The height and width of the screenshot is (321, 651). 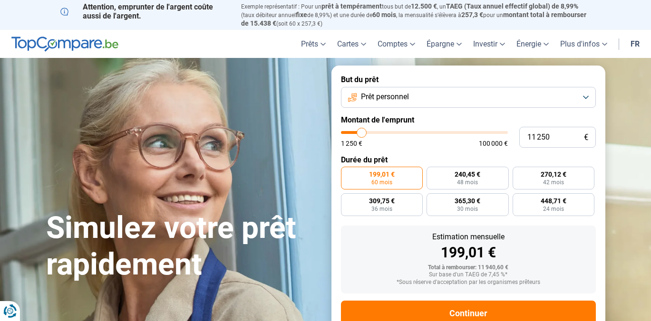 I want to click on span: 270,12 €, so click(x=553, y=174).